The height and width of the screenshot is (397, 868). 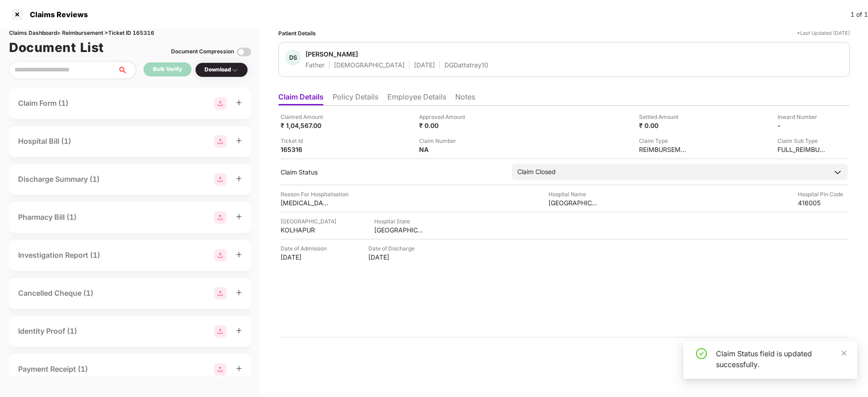 I want to click on div: Approved Amount, so click(x=444, y=117).